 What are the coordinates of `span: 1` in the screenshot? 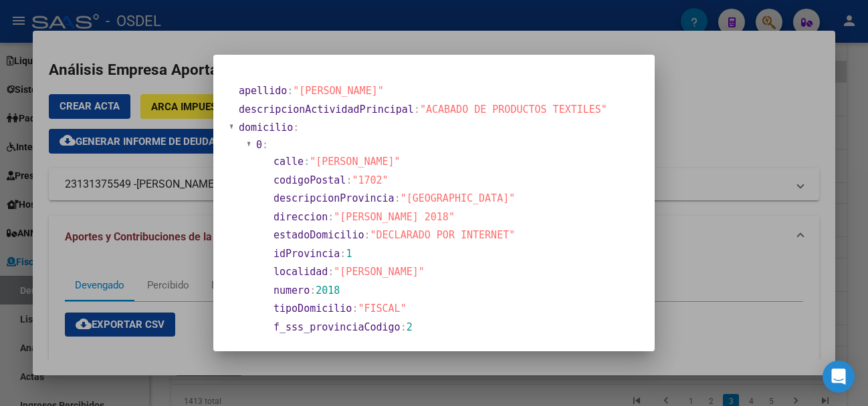 It's located at (349, 254).